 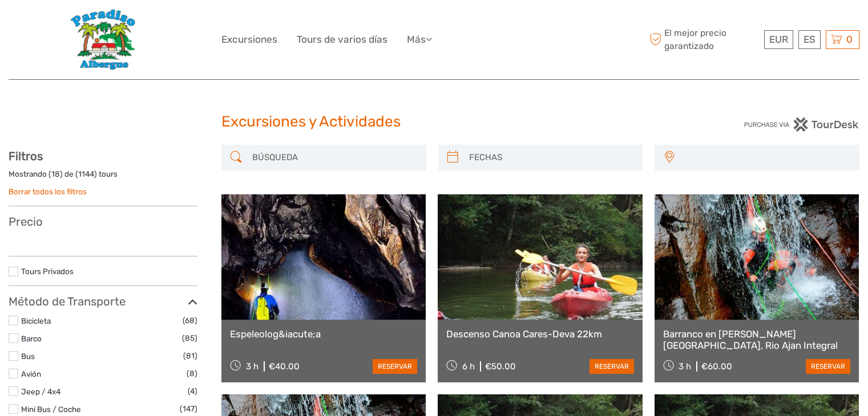 I want to click on span: (4), so click(x=192, y=391).